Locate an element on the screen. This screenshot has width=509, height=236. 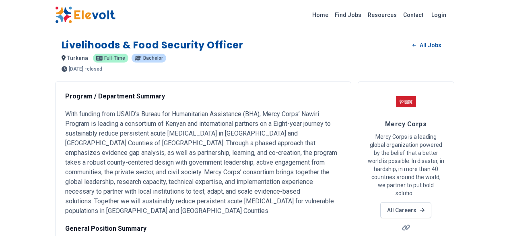
span: Bachelor is located at coordinates (153, 58).